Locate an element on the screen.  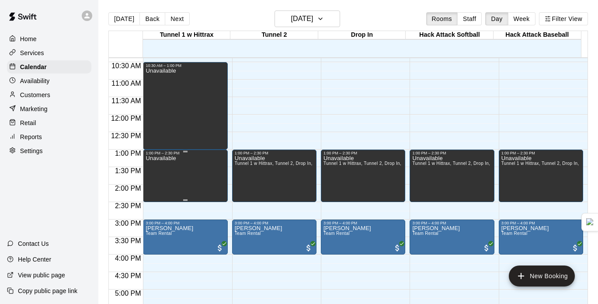
button: add is located at coordinates (542, 276).